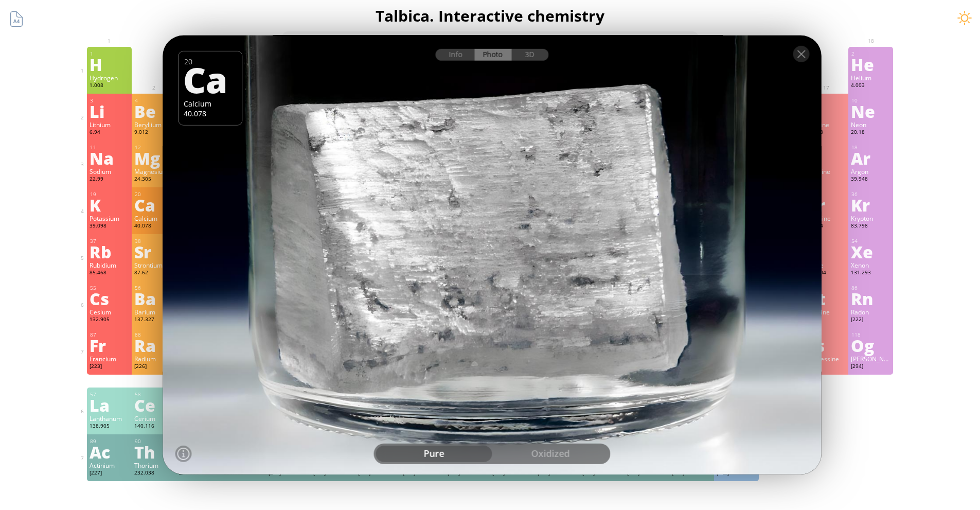 This screenshot has height=510, width=980. Describe the element at coordinates (871, 226) in the screenshot. I see `div: 83.798` at that location.